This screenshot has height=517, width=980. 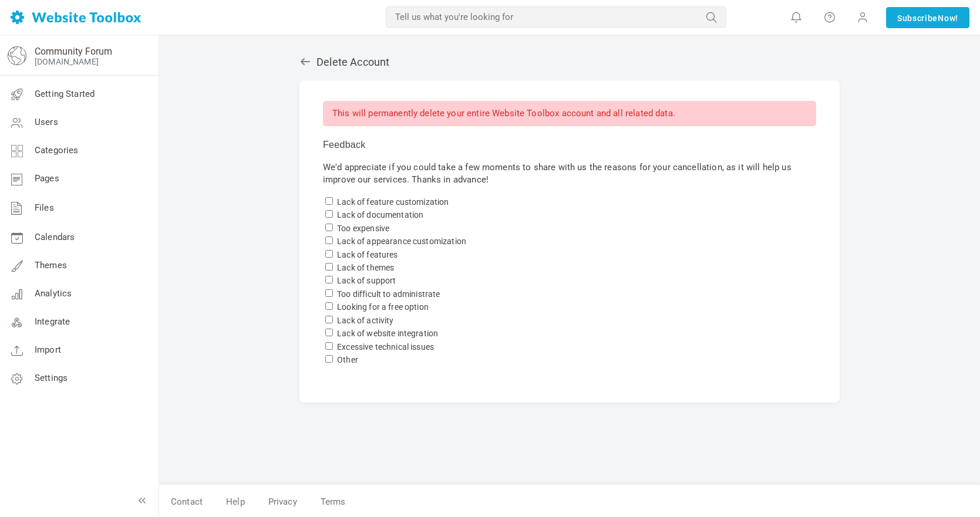 I want to click on label: Too expensive, so click(x=363, y=228).